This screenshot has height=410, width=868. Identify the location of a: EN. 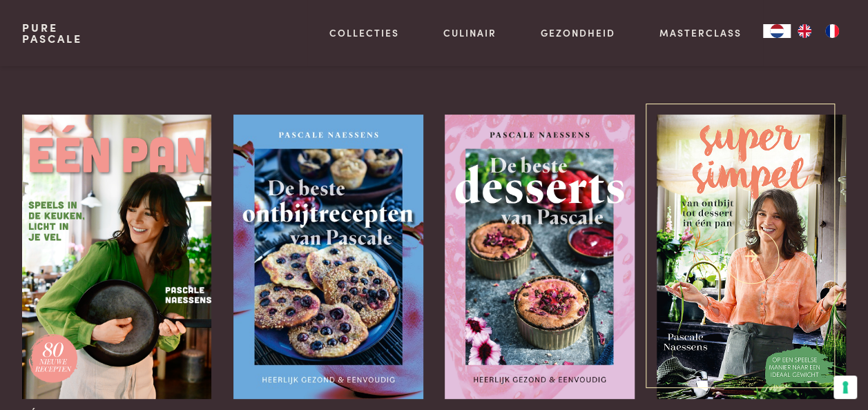
(804, 31).